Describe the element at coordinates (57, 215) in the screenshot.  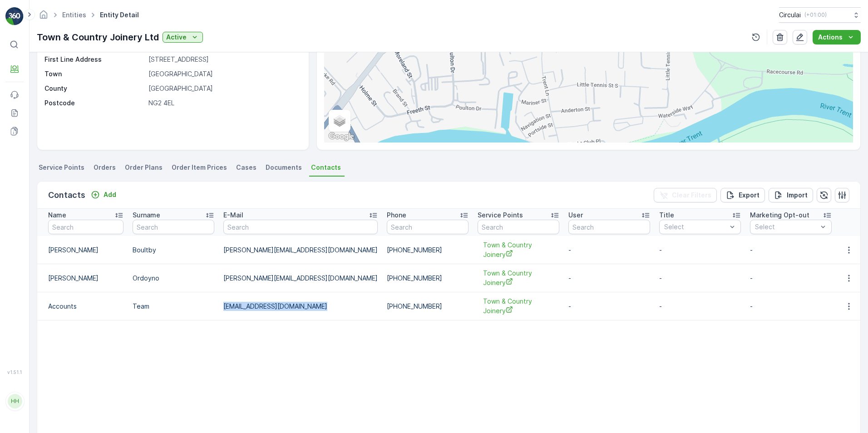
I see `p: Name` at that location.